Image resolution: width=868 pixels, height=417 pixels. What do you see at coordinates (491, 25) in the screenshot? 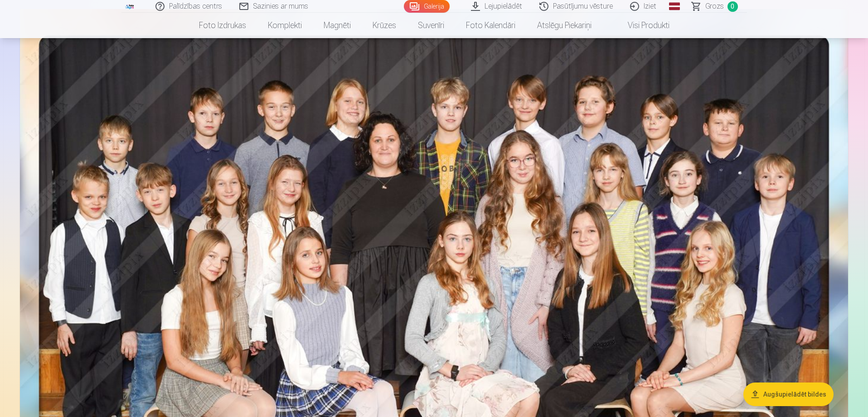
I see `a: Foto kalendāri` at bounding box center [491, 25].